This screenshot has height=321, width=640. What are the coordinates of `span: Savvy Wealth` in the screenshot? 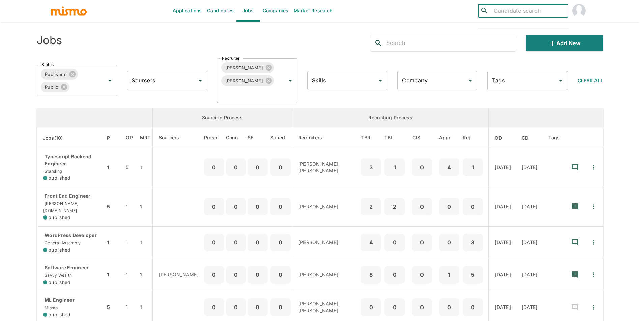 It's located at (57, 275).